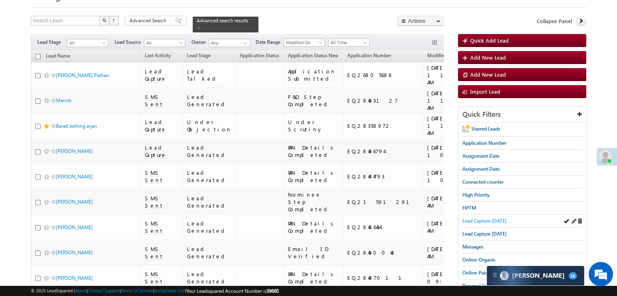  Describe the element at coordinates (76, 126) in the screenshot. I see `a: Barad Jeshing arjan` at that location.